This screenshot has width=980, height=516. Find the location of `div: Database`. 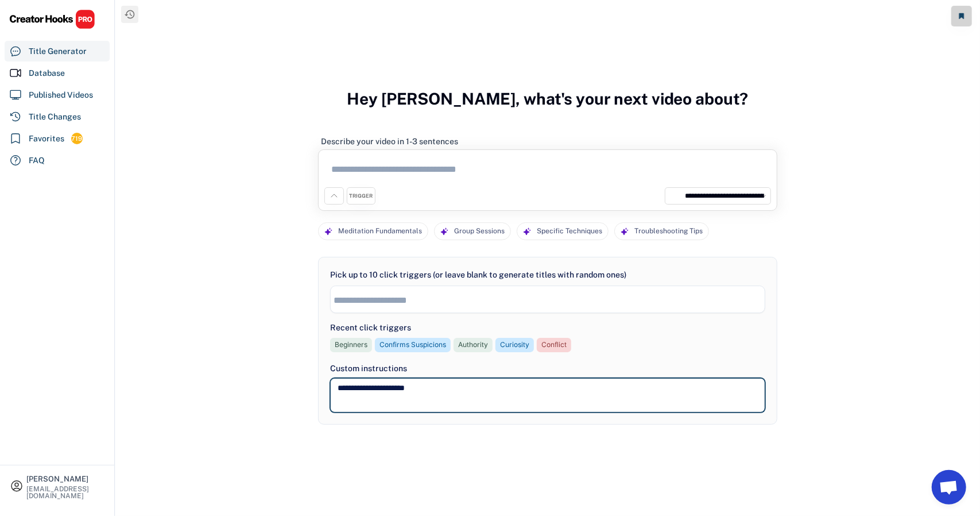

div: Database is located at coordinates (47, 73).